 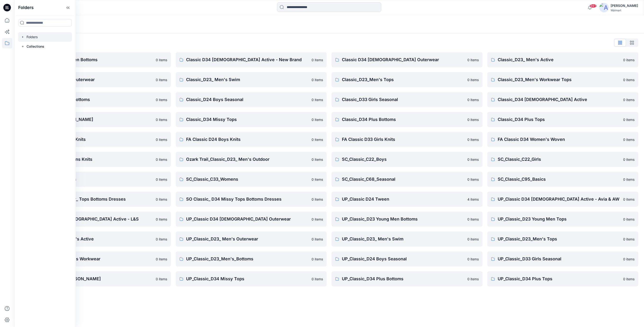 What do you see at coordinates (96, 179) in the screenshot?
I see `a: SC_Classic_C23_Mens0 items` at bounding box center [96, 179].